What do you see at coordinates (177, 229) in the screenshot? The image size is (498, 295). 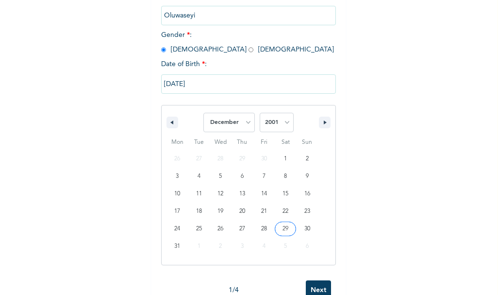 I see `span: 24` at bounding box center [177, 229].